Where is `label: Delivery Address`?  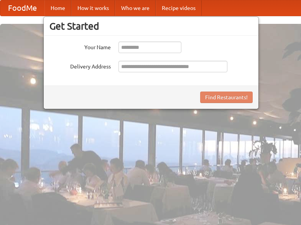 label: Delivery Address is located at coordinates (80, 65).